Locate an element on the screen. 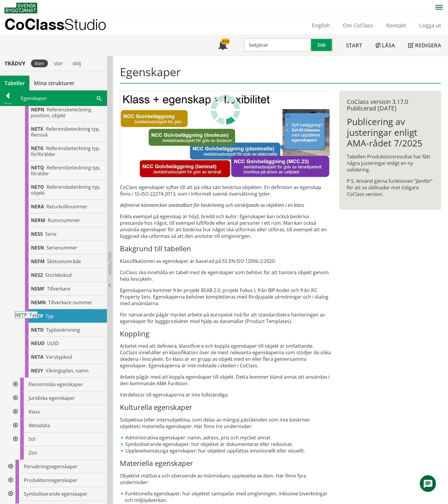  p: Klassifikationen av egenskaper är baserad på SS EN-ISO 12006-2:2020. is located at coordinates (225, 261).